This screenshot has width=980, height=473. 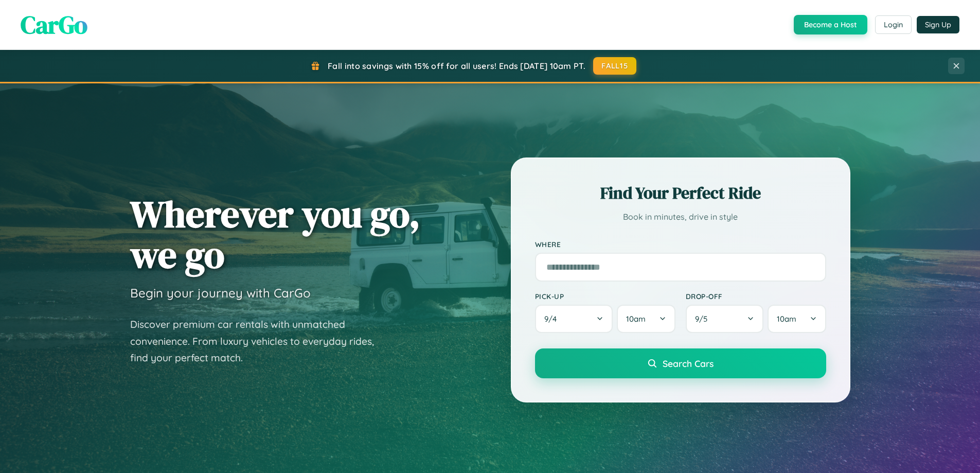 I want to click on span: 9 / 5, so click(x=703, y=319).